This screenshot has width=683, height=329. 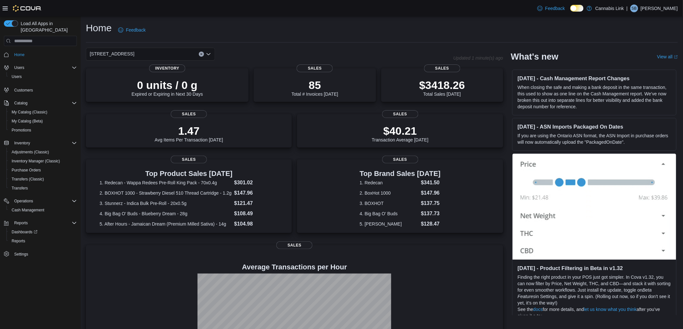 I want to click on a: Transfers, so click(x=20, y=188).